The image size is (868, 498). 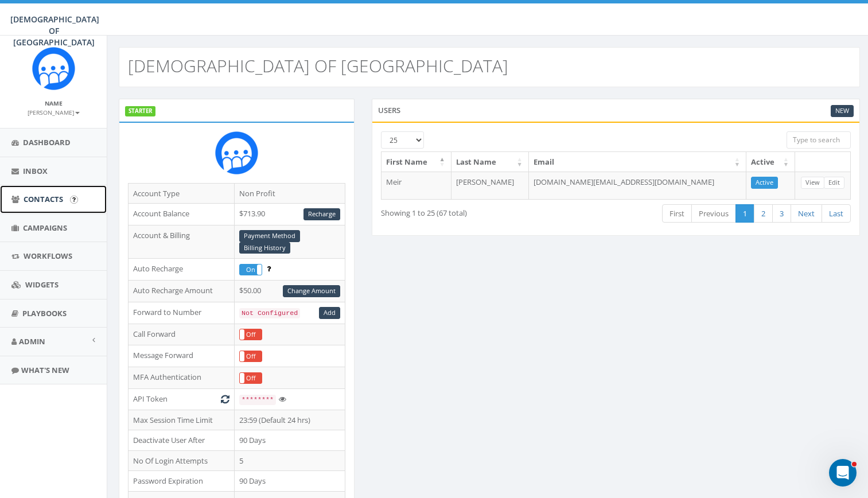 What do you see at coordinates (181, 215) in the screenshot?
I see `td: Account Balance` at bounding box center [181, 215].